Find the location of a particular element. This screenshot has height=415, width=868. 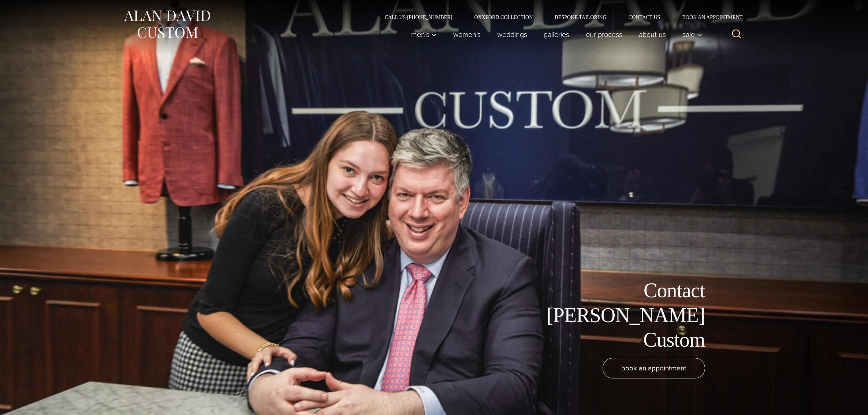

a: weddings is located at coordinates (512, 34).